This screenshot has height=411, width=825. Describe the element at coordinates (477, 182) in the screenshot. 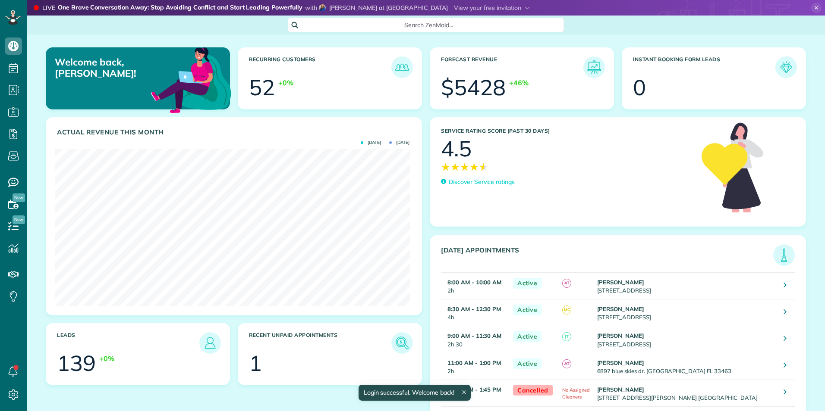

I see `a: Discover Service ratings` at that location.